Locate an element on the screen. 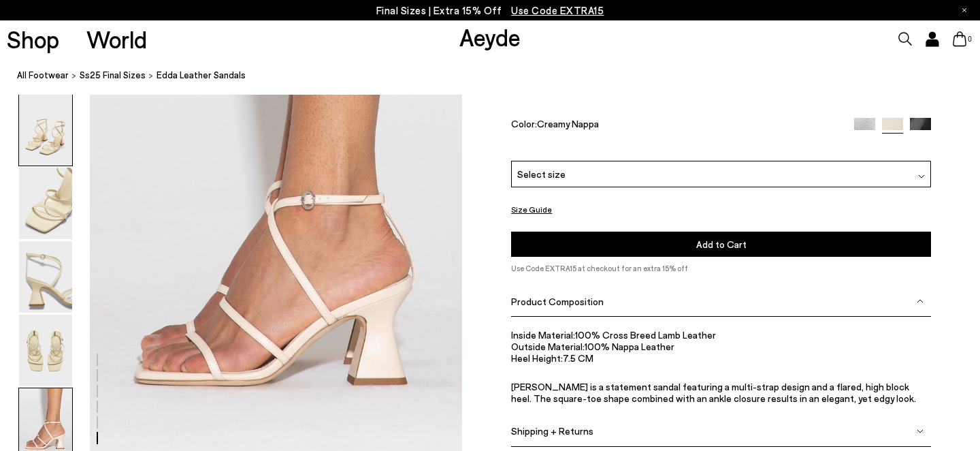 This screenshot has height=451, width=980. a: World is located at coordinates (116, 39).